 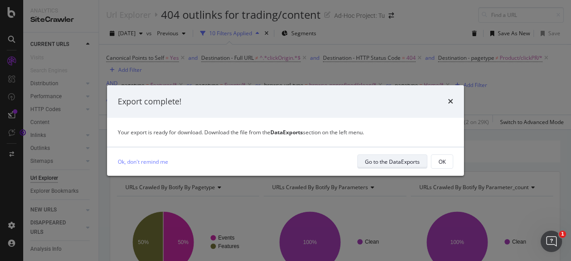 I want to click on span: section on the left menu., so click(x=317, y=132).